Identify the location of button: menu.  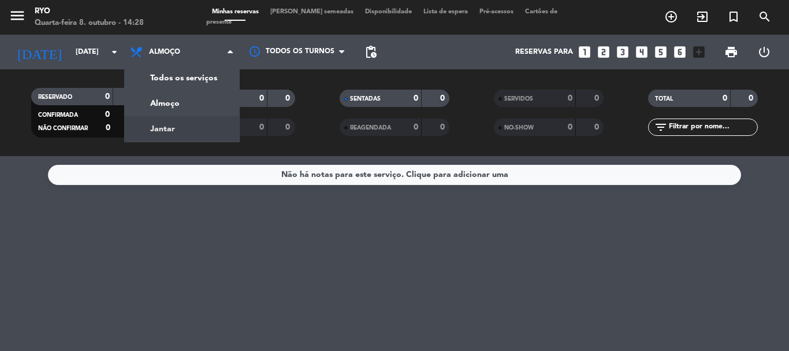
(17, 17).